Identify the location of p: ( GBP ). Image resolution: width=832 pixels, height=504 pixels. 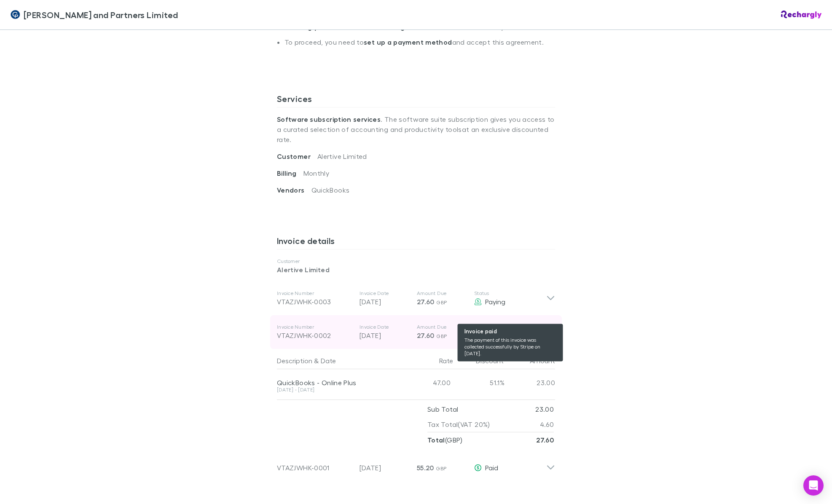
(445, 440).